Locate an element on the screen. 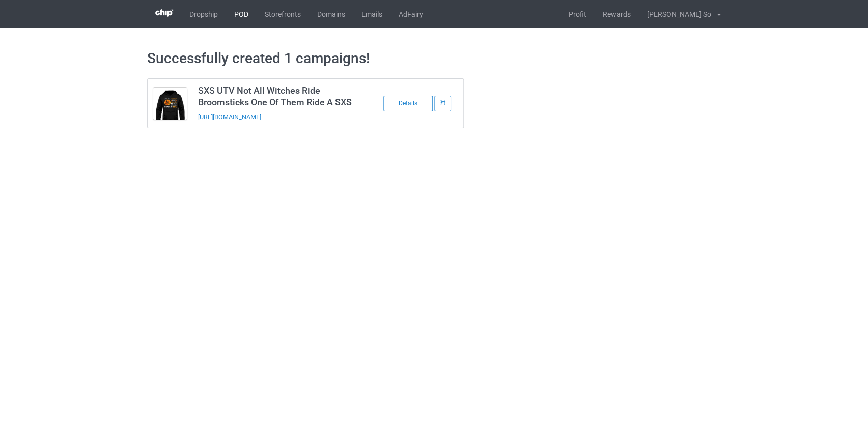 This screenshot has height=429, width=868. div: Details is located at coordinates (408, 103).